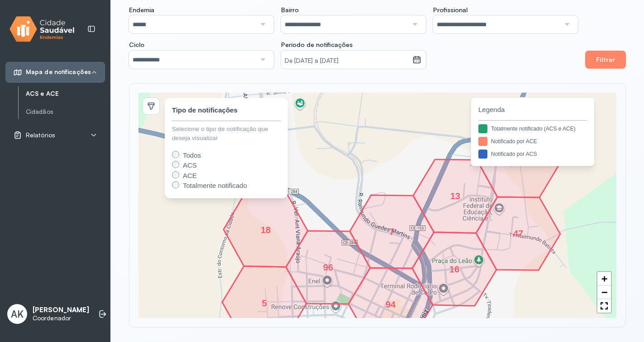 The image size is (644, 342). What do you see at coordinates (328, 268) in the screenshot?
I see `div: 96` at bounding box center [328, 268].